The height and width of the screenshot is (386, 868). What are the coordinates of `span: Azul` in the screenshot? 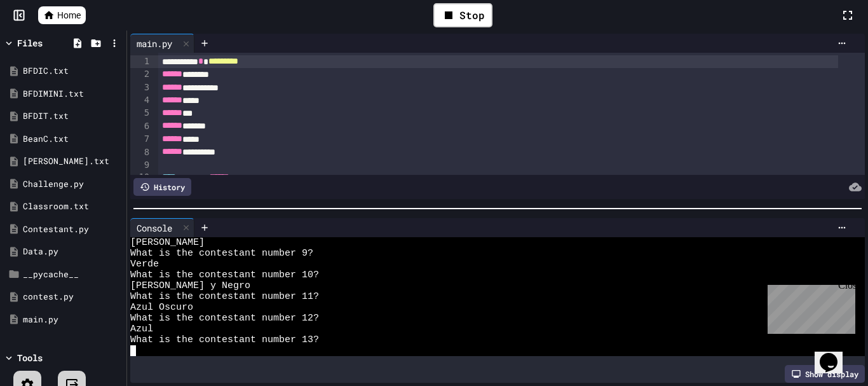 It's located at (142, 329).